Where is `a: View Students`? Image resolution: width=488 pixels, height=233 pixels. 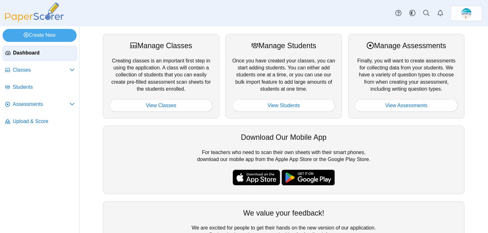
a: View Students is located at coordinates (284, 106).